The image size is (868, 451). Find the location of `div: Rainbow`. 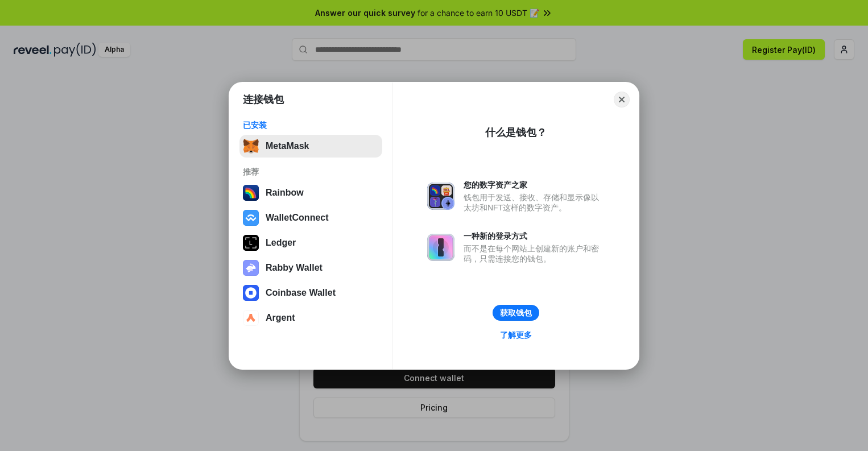

div: Rainbow is located at coordinates (284, 193).